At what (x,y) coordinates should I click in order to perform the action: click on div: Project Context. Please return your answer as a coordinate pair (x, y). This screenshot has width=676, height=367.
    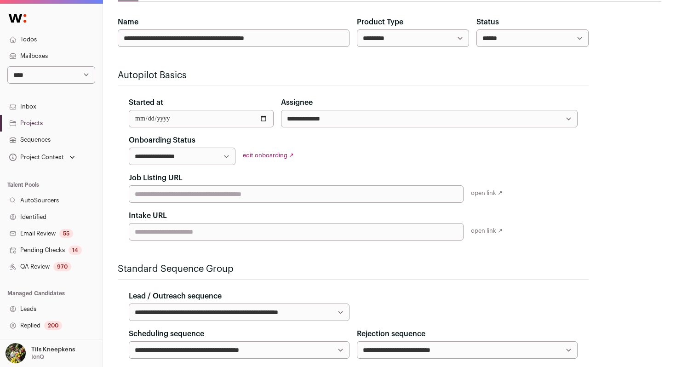
    Looking at the image, I should click on (35, 157).